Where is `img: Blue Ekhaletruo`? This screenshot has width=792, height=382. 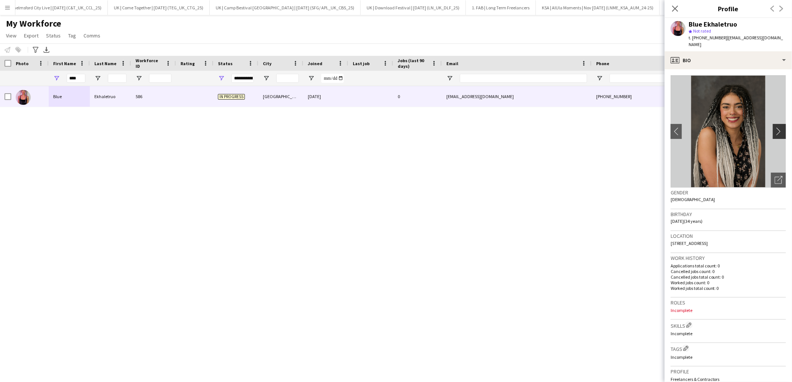 img: Blue Ekhaletruo is located at coordinates (23, 97).